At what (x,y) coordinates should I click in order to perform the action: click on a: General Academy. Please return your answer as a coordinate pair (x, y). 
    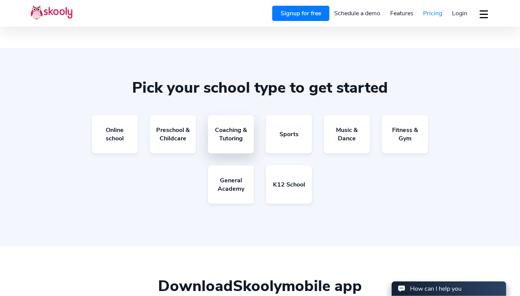
    Looking at the image, I should click on (231, 185).